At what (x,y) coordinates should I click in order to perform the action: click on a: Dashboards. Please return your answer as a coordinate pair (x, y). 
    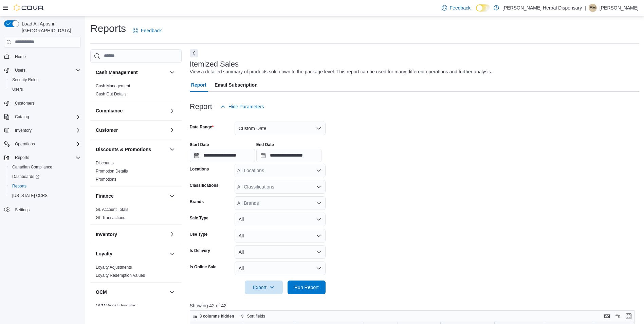
    Looking at the image, I should click on (26, 177).